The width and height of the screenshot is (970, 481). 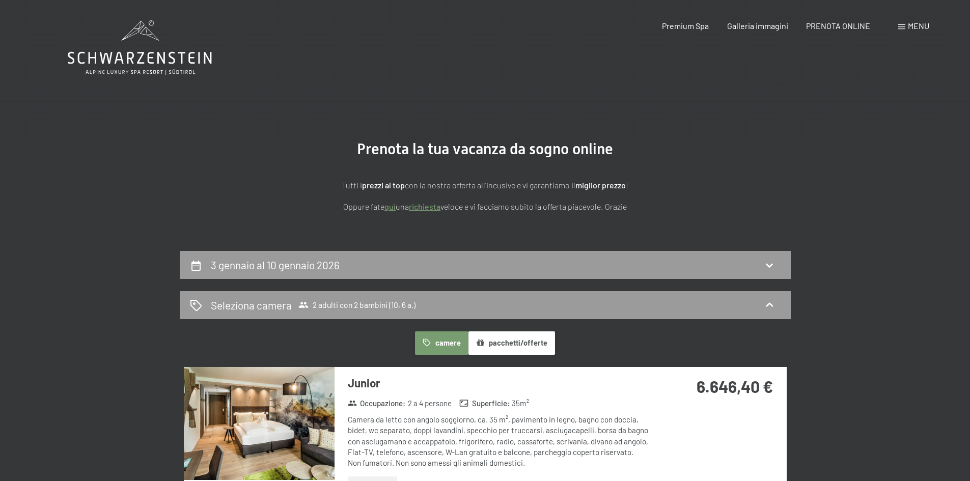 What do you see at coordinates (441, 343) in the screenshot?
I see `button: camere` at bounding box center [441, 343].